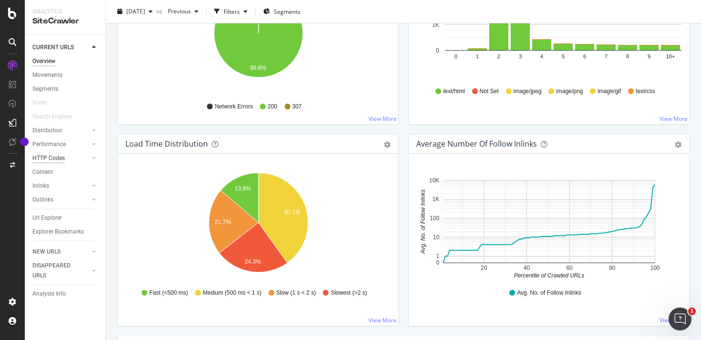 The image size is (701, 340). What do you see at coordinates (297, 106) in the screenshot?
I see `span: 307` at bounding box center [297, 106].